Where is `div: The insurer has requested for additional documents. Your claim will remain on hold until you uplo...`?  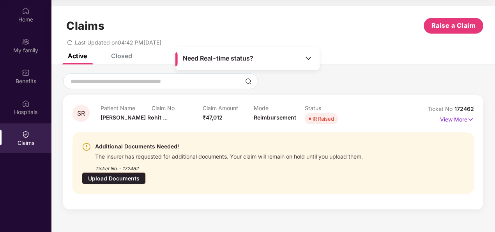 div: The insurer has requested for additional documents. Your claim will remain on hold until you uplo... is located at coordinates (229, 155).